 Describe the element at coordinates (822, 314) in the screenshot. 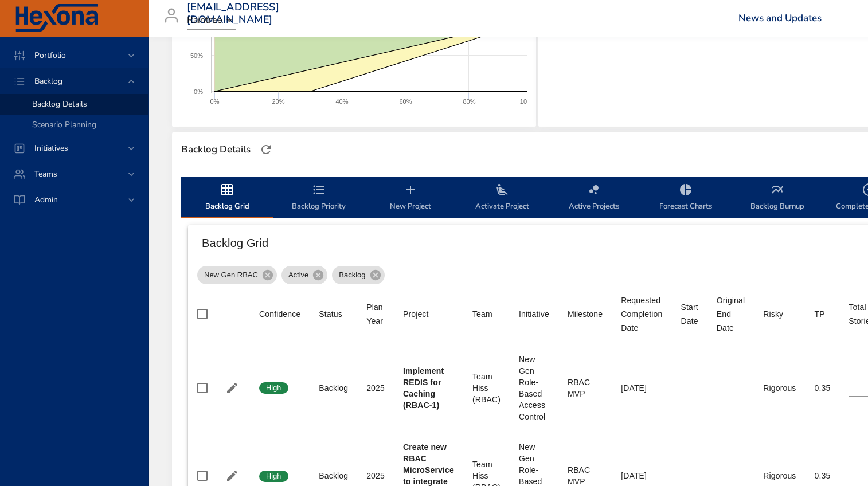

I see `span: TP` at that location.